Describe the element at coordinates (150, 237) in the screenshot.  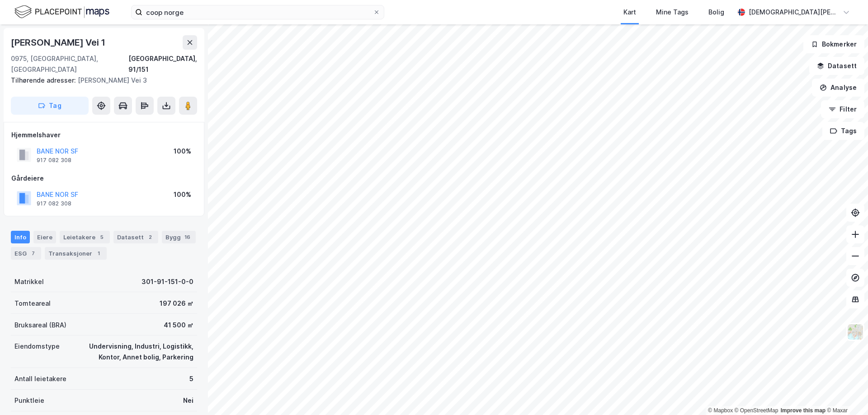
I see `div: 2` at that location.